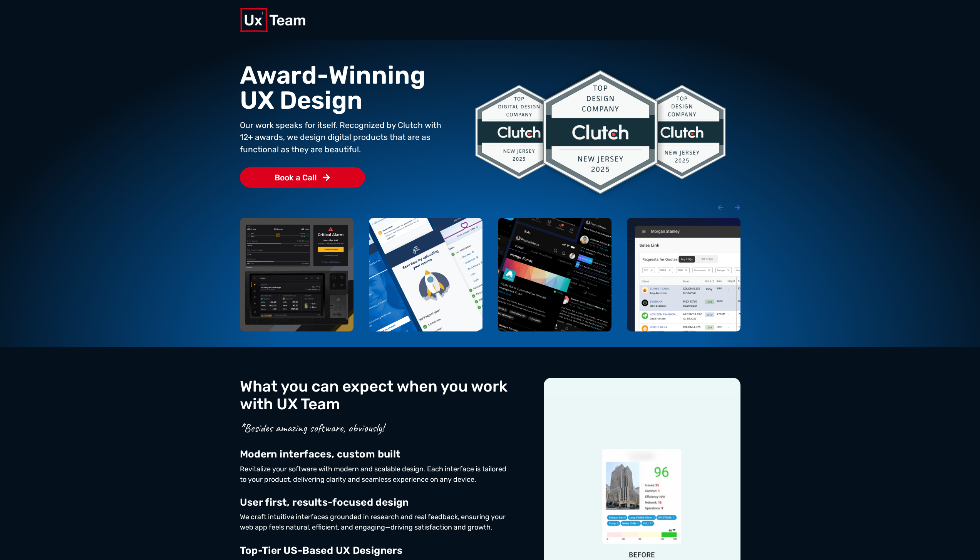 The width and height of the screenshot is (980, 560). What do you see at coordinates (297, 274) in the screenshot?
I see `img: Power conversion company hardware UI device ux design` at bounding box center [297, 274].